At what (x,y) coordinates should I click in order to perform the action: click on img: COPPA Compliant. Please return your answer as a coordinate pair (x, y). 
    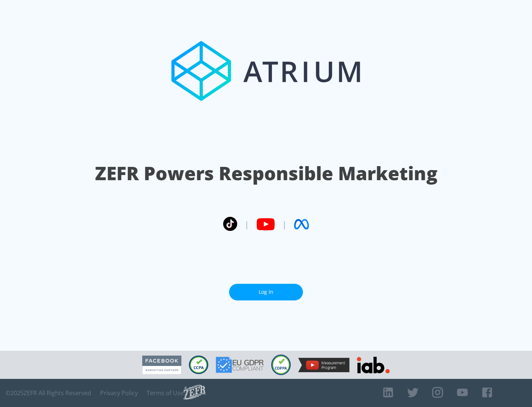
    Looking at the image, I should click on (281, 365).